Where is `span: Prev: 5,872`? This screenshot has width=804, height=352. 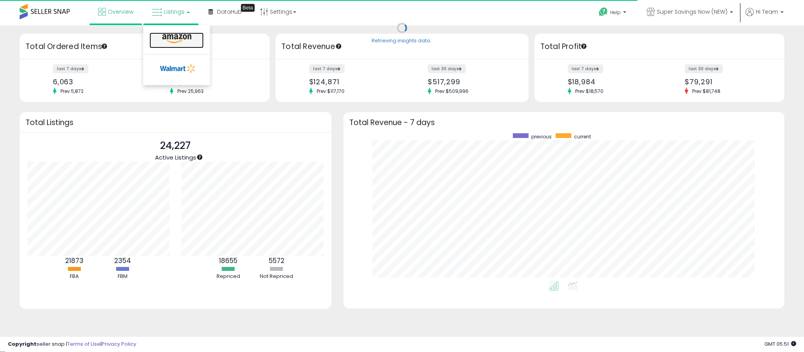 span: Prev: 5,872 is located at coordinates (72, 91).